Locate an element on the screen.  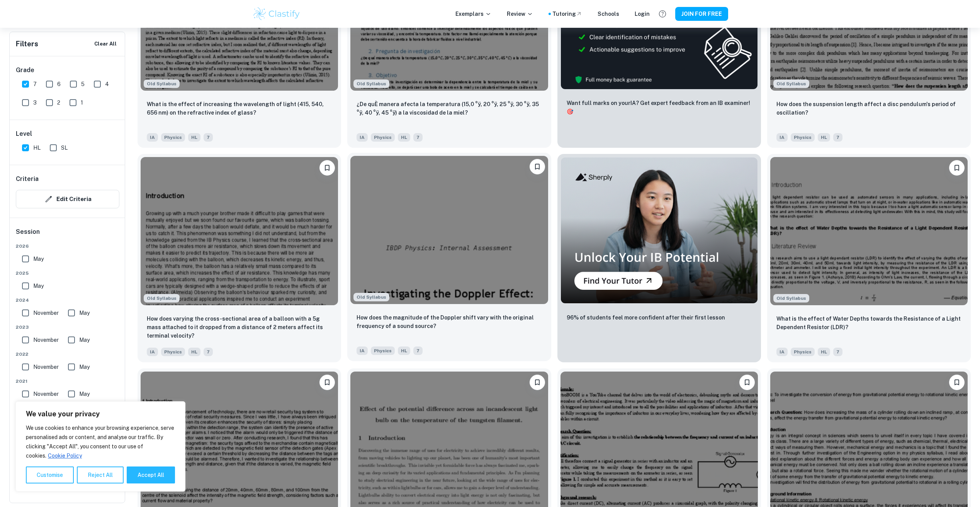
h6: Criteria is located at coordinates (27, 179).